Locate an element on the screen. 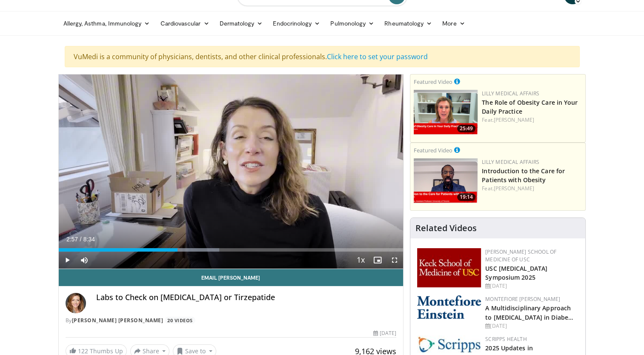 This screenshot has height=355, width=644. a: Endocrinology is located at coordinates (296, 24).